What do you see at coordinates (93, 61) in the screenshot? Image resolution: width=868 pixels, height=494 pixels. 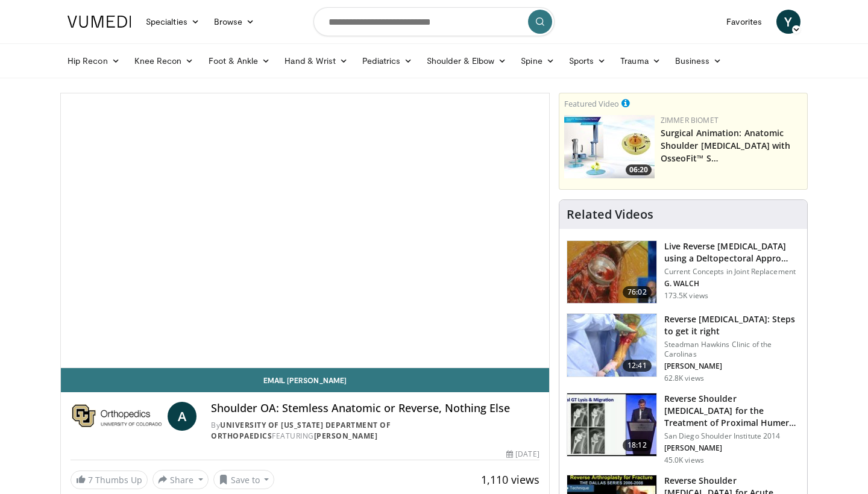 I see `a: Hip Recon` at bounding box center [93, 61].